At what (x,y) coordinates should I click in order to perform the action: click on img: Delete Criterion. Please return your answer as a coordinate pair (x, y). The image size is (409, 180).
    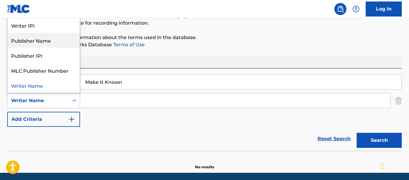
    Looking at the image, I should click on (398, 101).